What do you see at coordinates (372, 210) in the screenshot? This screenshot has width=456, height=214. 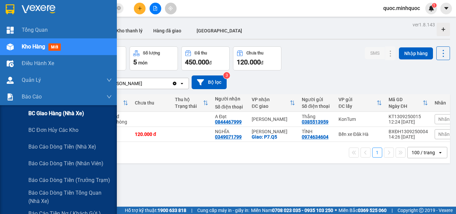 I see `strong: 0369 525 060` at bounding box center [372, 210].